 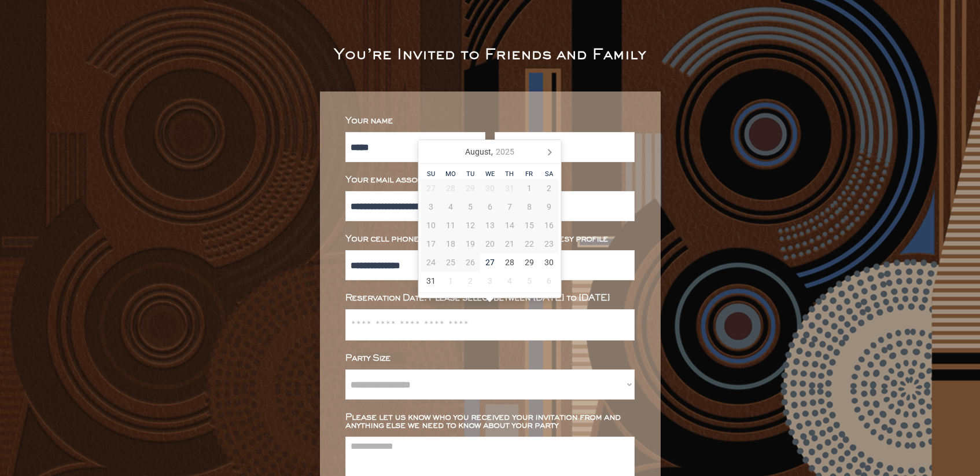 I want to click on div: 7, so click(x=510, y=207).